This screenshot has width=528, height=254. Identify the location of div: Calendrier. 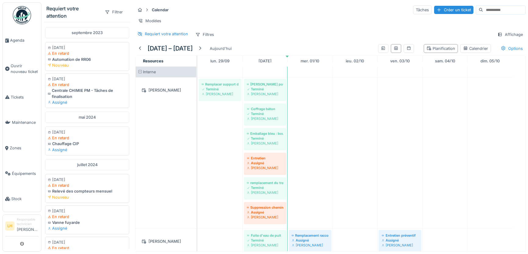
(475, 48).